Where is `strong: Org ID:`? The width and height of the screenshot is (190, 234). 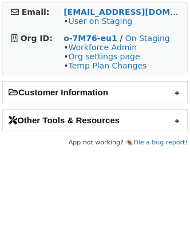 strong: Org ID: is located at coordinates (37, 38).